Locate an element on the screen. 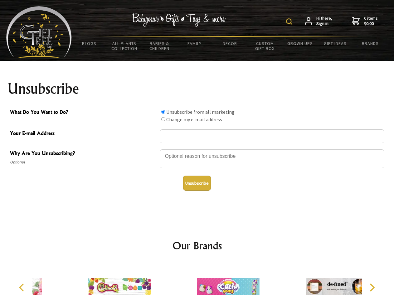 The height and width of the screenshot is (300, 394). label: Unsubscribe from all marketing is located at coordinates (200, 112).